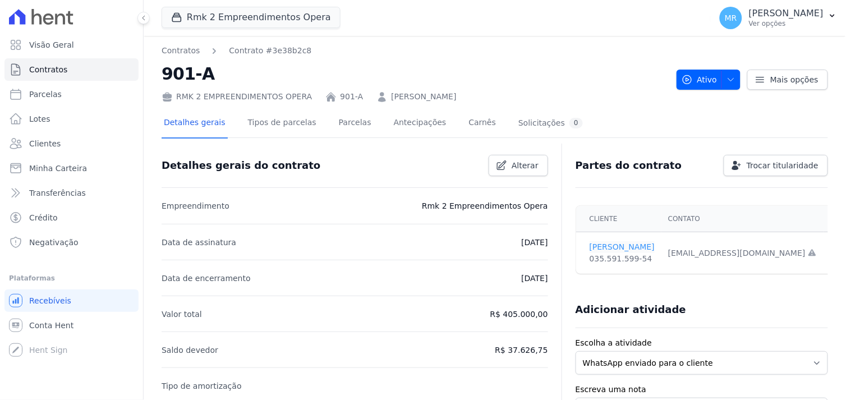 This screenshot has width=846, height=400. Describe the element at coordinates (182, 314) in the screenshot. I see `p: Valor total` at that location.